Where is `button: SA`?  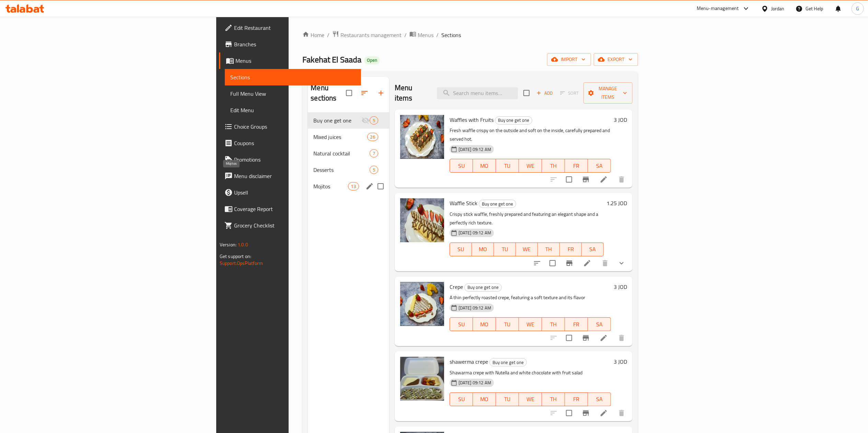 button: SA is located at coordinates (599, 166).